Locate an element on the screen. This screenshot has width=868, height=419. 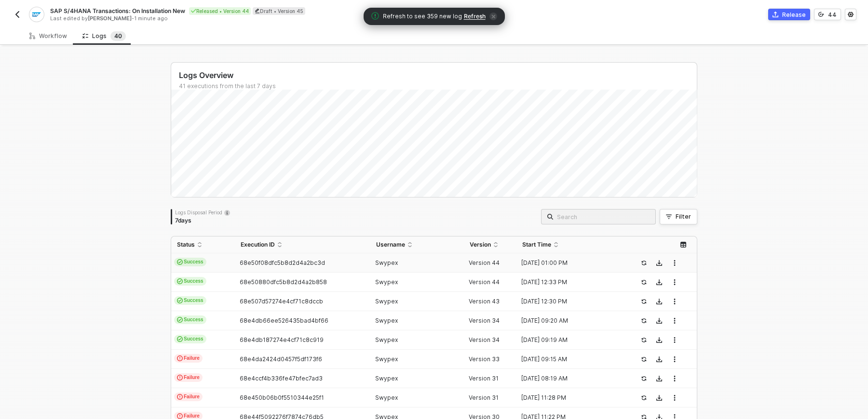
span: Version 31 is located at coordinates (484, 379).